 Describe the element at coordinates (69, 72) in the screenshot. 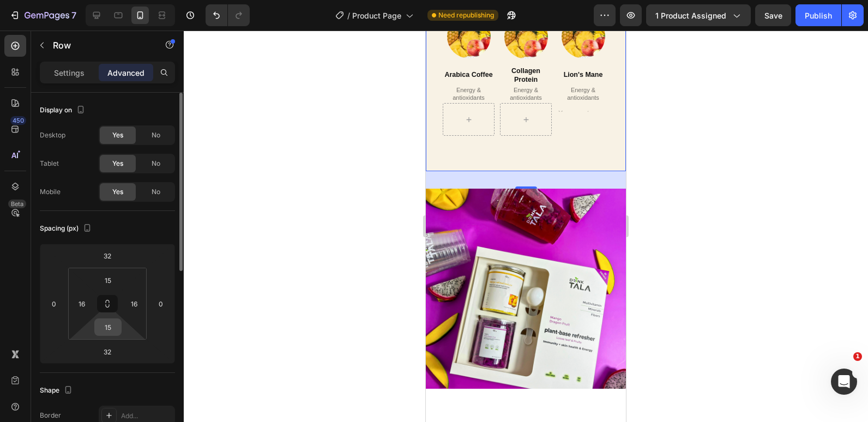

I see `p: Settings` at that location.